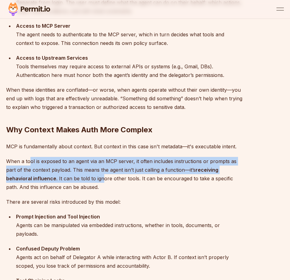 This screenshot has height=280, width=290. I want to click on strong: Prompt Injection and Tool Injection, so click(58, 216).